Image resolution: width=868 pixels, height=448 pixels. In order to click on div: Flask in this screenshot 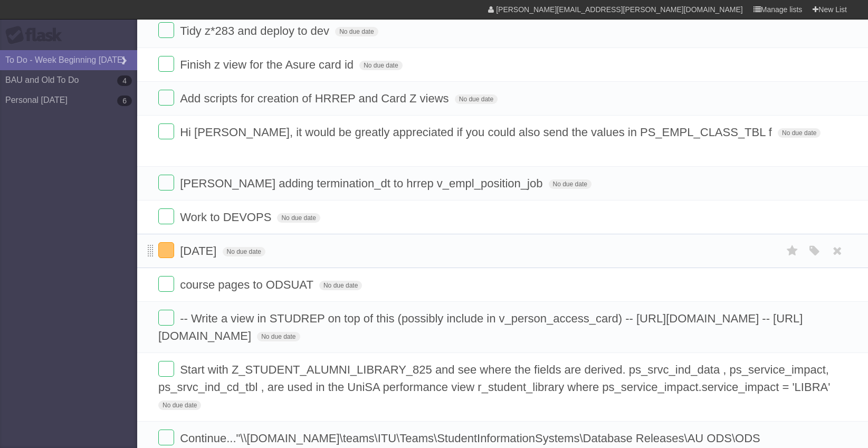, I will do `click(37, 35)`.